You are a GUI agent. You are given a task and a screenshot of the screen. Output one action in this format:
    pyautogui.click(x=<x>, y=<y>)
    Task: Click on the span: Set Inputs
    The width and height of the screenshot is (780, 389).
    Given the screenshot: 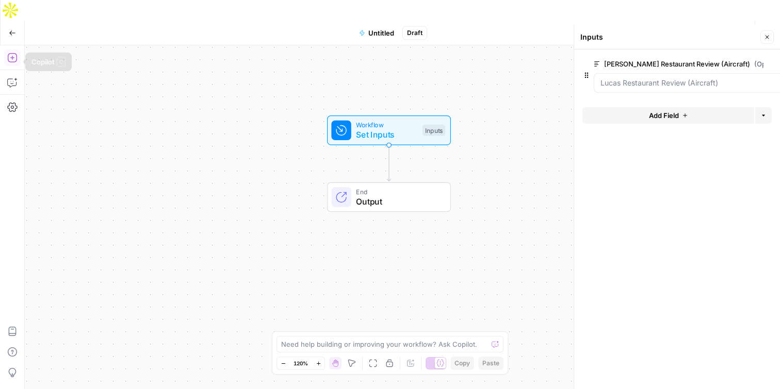 What is the action you would take?
    pyautogui.click(x=386, y=135)
    